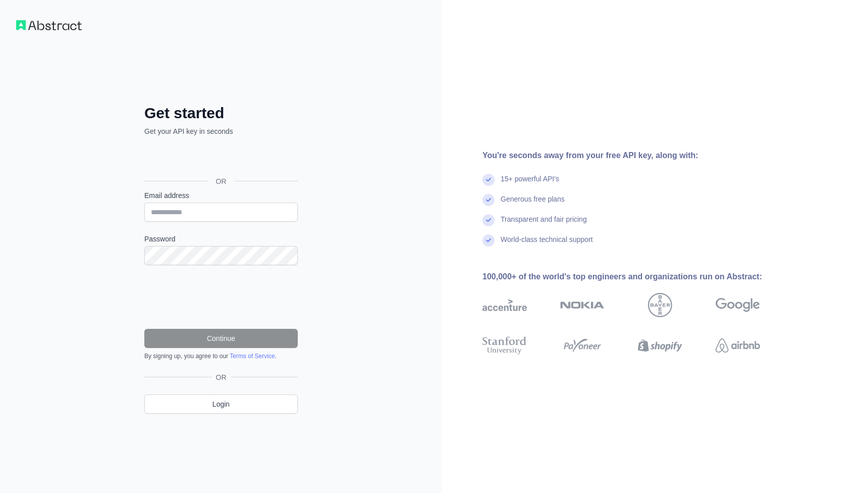 The image size is (868, 493). Describe the element at coordinates (221, 339) in the screenshot. I see `button: Continue` at that location.